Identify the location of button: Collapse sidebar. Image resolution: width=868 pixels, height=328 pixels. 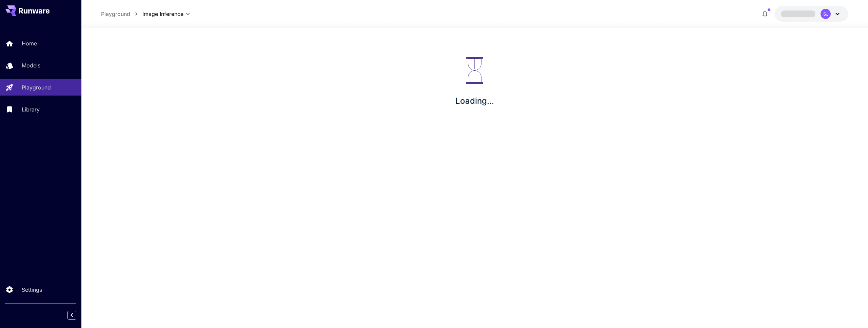
(72, 315).